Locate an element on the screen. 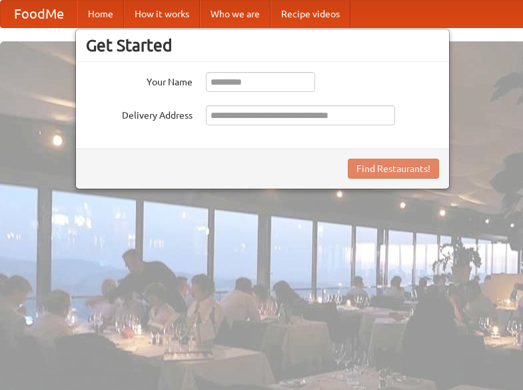 This screenshot has height=390, width=523. label: Delivery Address is located at coordinates (139, 113).